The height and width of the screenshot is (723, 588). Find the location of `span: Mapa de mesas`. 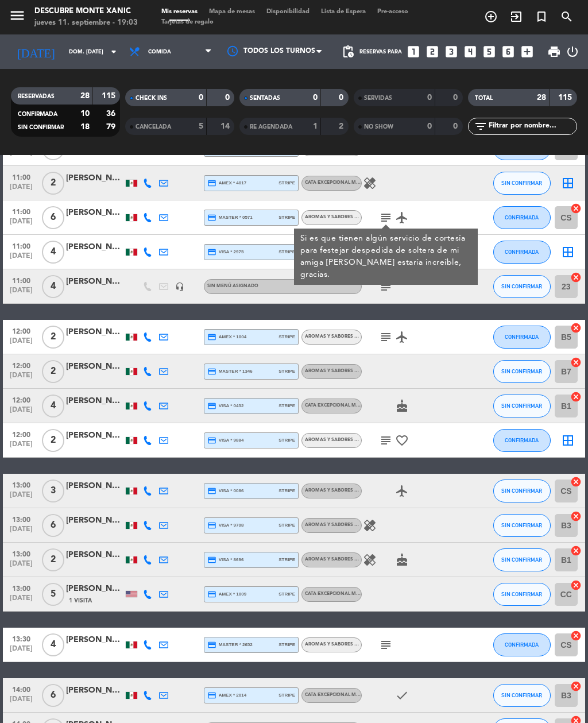

span: Mapa de mesas is located at coordinates (232, 12).